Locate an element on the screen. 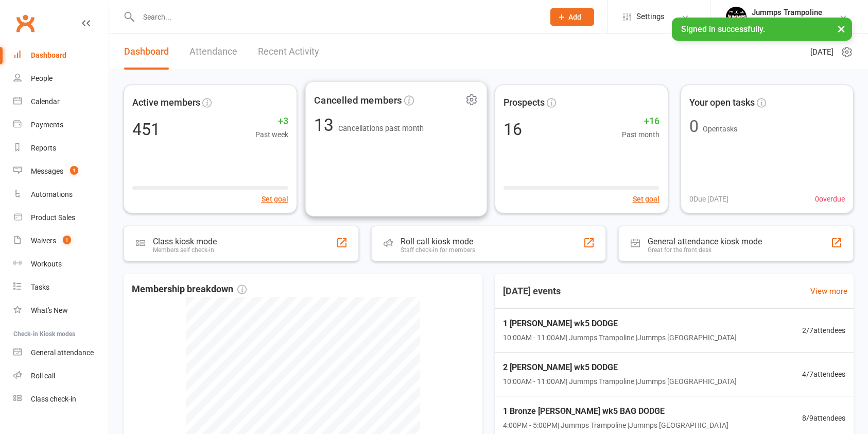  input: Search... is located at coordinates (336, 17).